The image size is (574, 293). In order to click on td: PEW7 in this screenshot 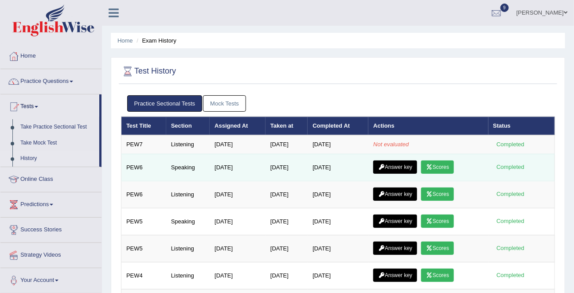, I will do `click(144, 144)`.